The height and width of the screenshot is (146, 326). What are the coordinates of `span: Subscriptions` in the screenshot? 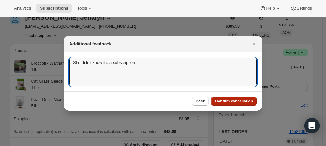 It's located at (54, 8).